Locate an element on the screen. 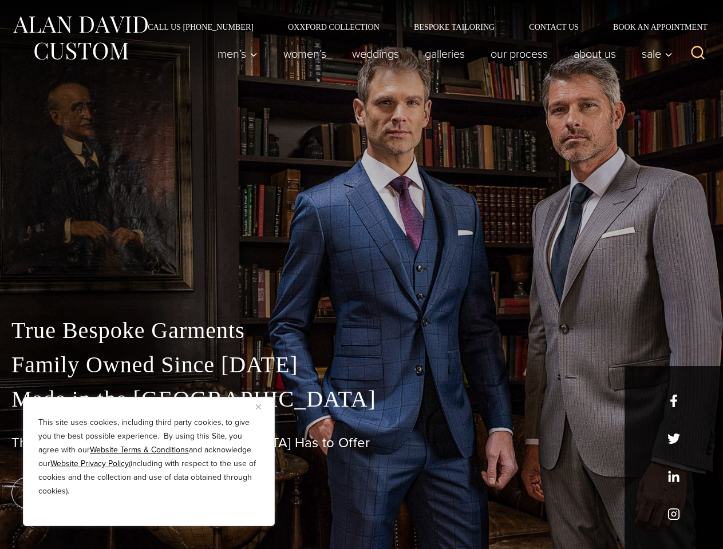  a: Women’s is located at coordinates (305, 54).